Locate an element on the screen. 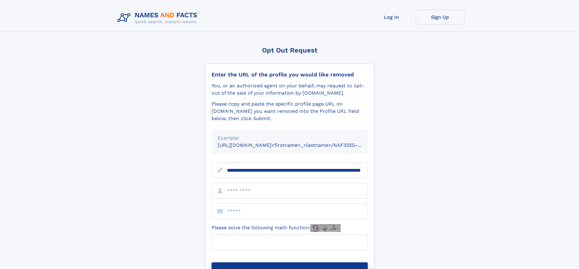  img: Logo Names and Facts is located at coordinates (159, 18).